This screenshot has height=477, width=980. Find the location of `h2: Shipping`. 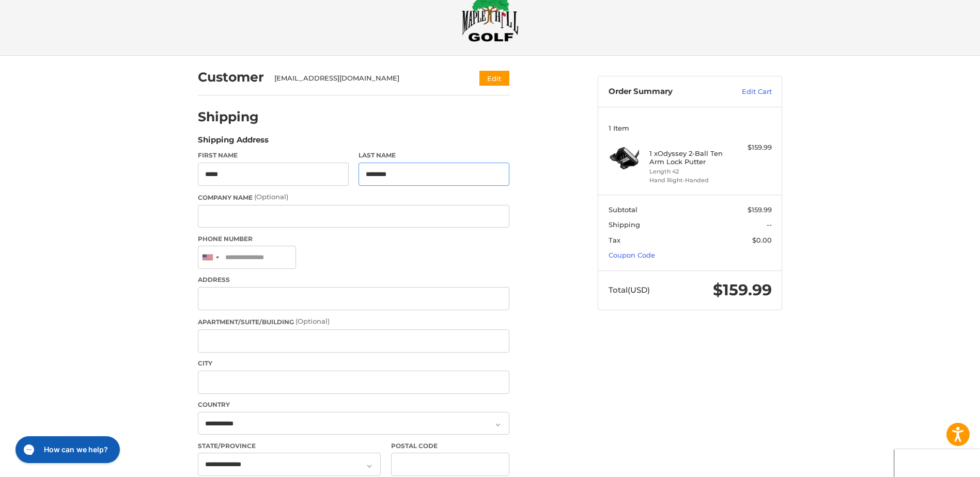

h2: Shipping is located at coordinates (228, 117).